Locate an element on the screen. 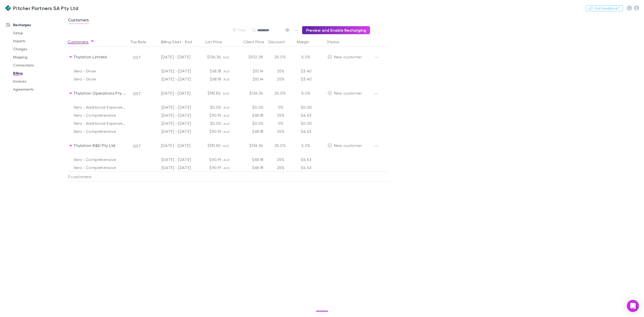 This screenshot has height=317, width=644. div: Discount is located at coordinates (280, 42).